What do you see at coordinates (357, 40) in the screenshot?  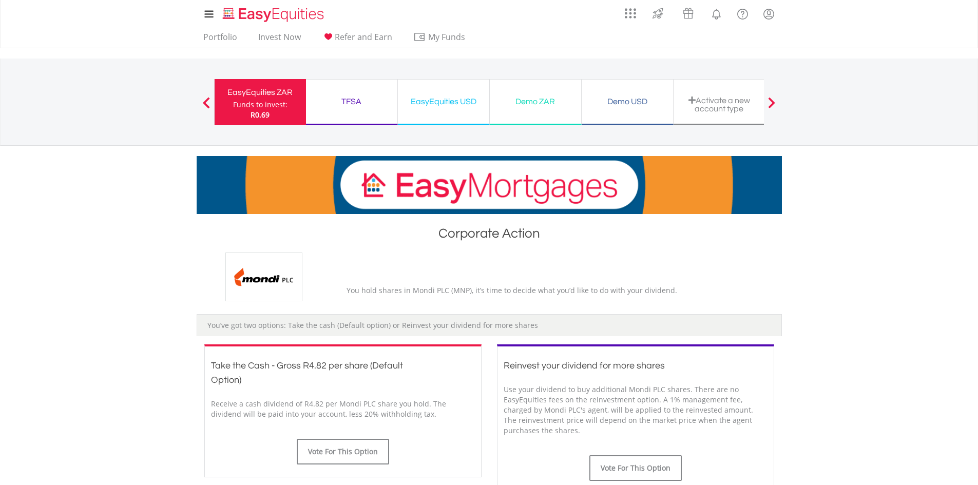 I see `a: Refer and Earn` at bounding box center [357, 40].